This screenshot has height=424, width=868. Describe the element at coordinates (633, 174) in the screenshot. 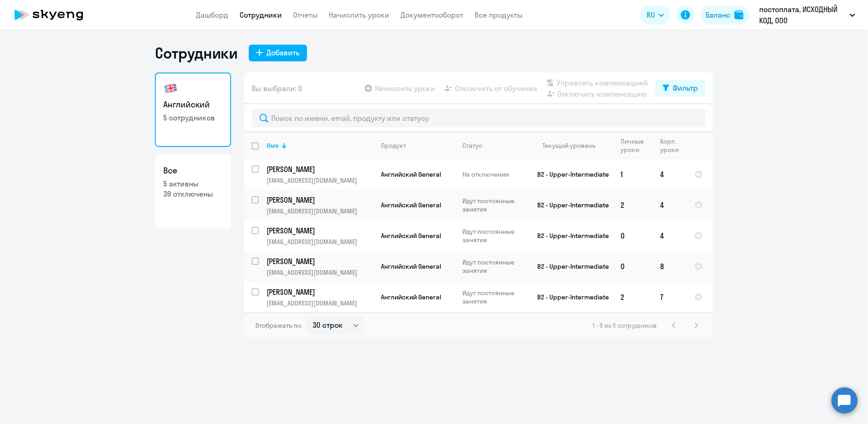

I see `td: 1` at that location.